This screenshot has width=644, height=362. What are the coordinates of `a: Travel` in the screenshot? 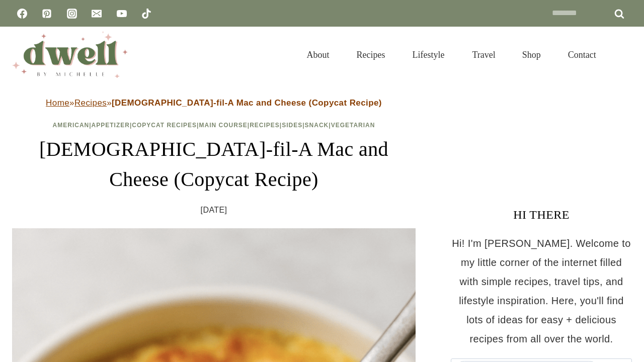 It's located at (484, 55).